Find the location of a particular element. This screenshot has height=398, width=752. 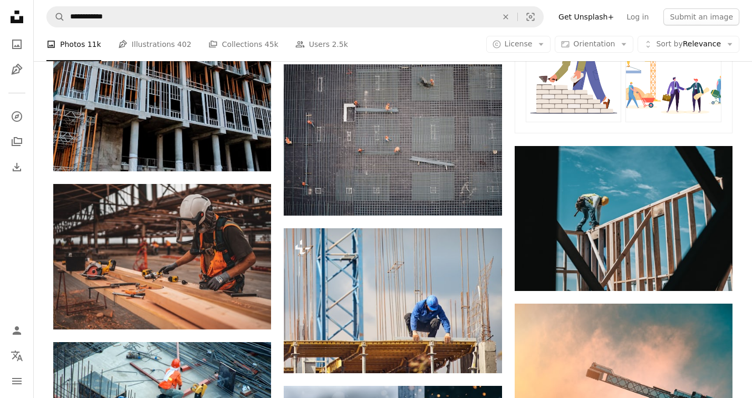

a: Get Unsplash+ is located at coordinates (586, 17).